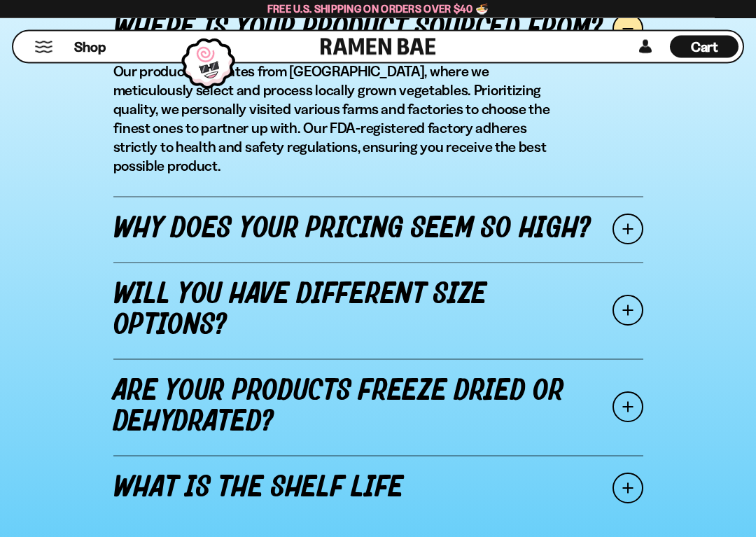 This screenshot has height=537, width=756. Describe the element at coordinates (378, 311) in the screenshot. I see `a: Will you have different size options?` at that location.